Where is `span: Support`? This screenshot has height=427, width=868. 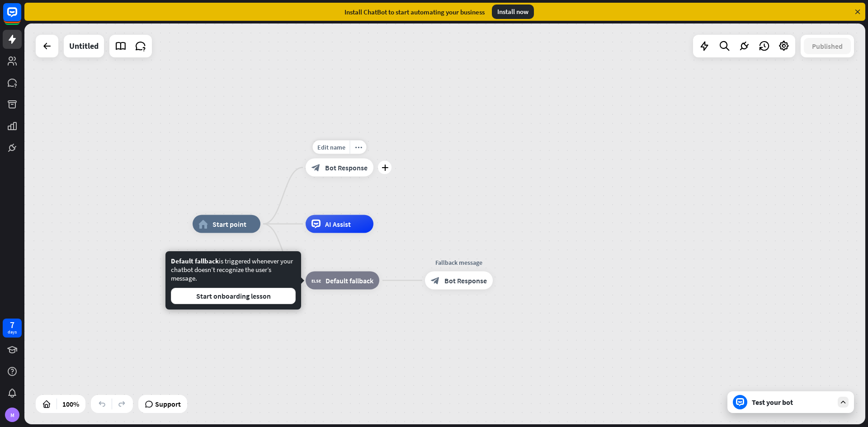 span: Support is located at coordinates (167, 404).